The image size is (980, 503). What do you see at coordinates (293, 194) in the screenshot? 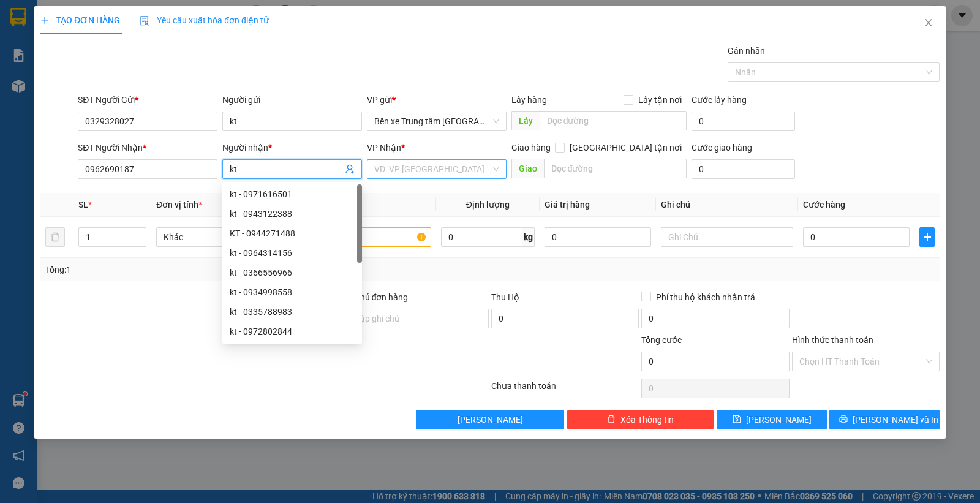
I see `div: kt - 0971616501` at bounding box center [293, 194].